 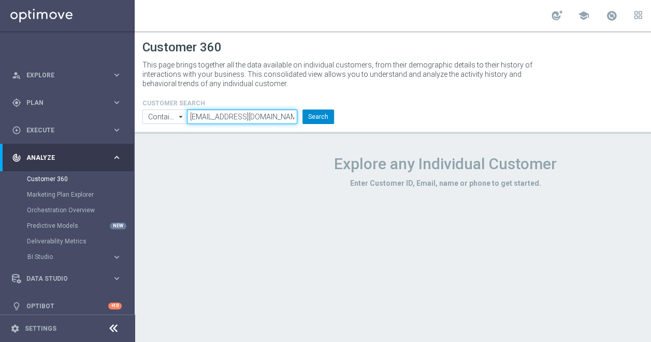 What do you see at coordinates (67, 225) in the screenshot?
I see `a: Predictive Models` at bounding box center [67, 225].